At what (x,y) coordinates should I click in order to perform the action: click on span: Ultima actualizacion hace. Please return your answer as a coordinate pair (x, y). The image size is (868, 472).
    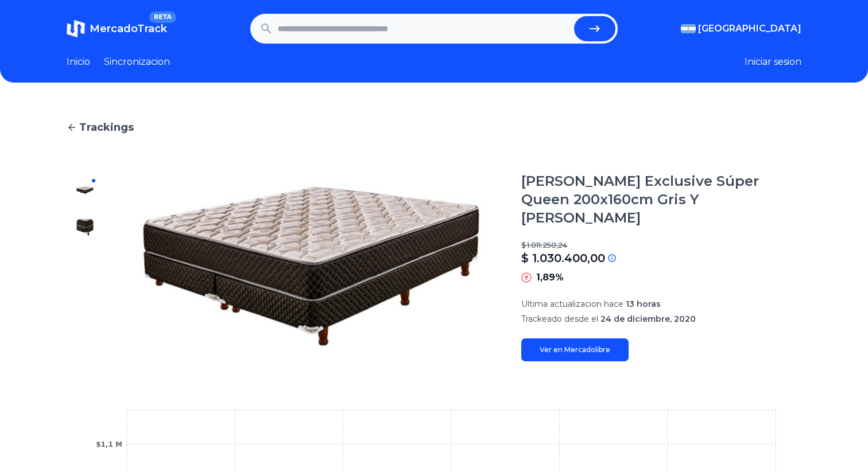
    Looking at the image, I should click on (572, 304).